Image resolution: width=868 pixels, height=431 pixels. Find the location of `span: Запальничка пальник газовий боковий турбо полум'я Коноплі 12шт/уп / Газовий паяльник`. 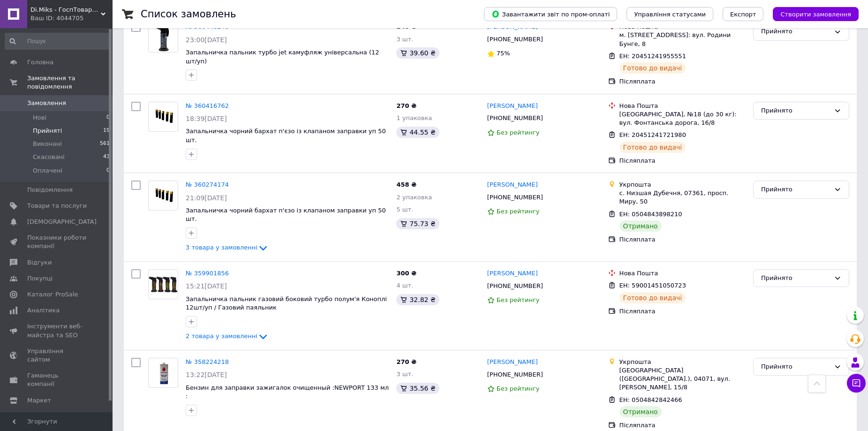

span: Запальничка пальник газовий боковий турбо полум'я Коноплі 12шт/уп / Газовий паяльник is located at coordinates (286, 303).